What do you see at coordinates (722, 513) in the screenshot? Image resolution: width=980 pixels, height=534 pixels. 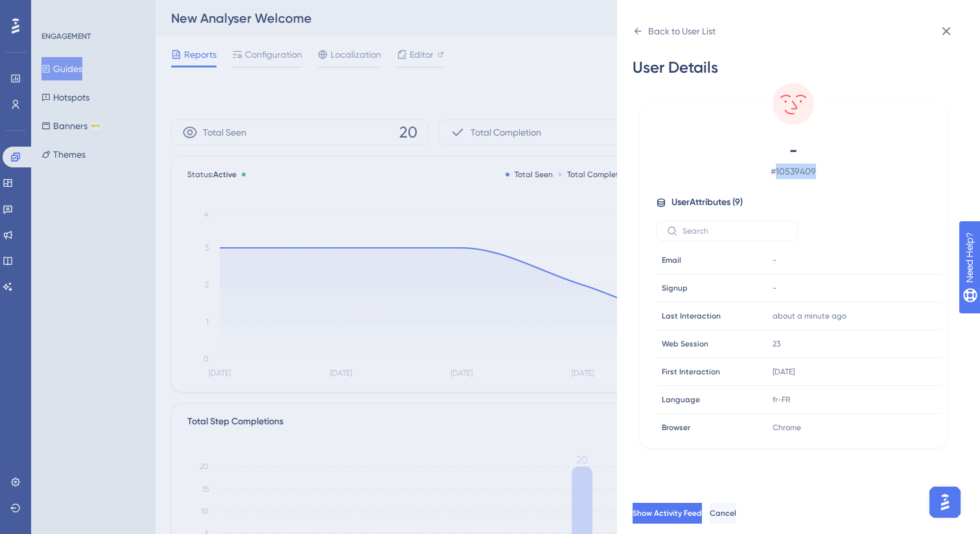 I see `span: Cancel` at bounding box center [722, 513].